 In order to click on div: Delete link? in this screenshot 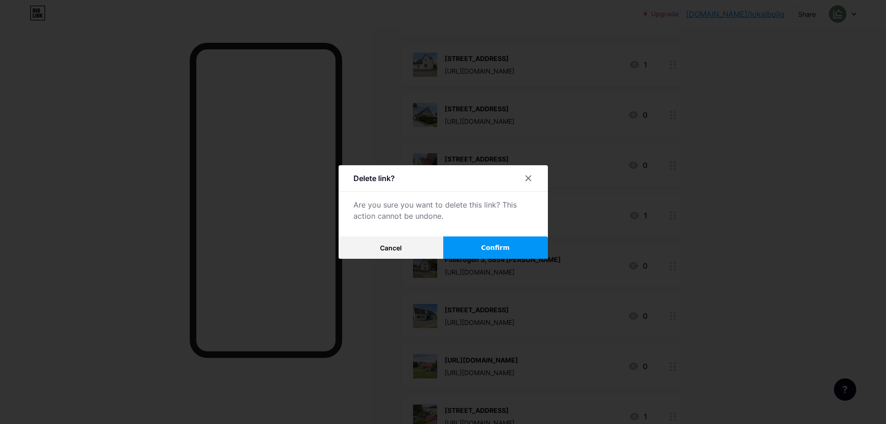, I will do `click(374, 178)`.